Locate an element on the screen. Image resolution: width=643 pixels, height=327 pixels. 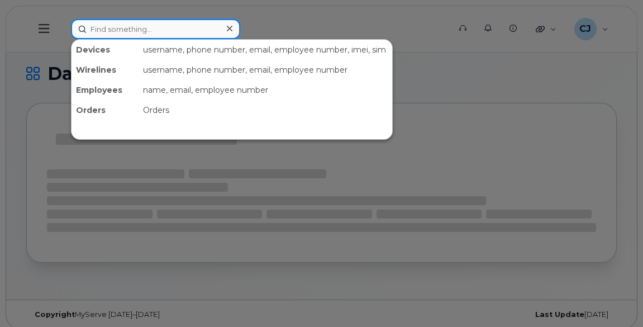
div: username, phone number, email, employee number, imei, sim is located at coordinates (265, 50).